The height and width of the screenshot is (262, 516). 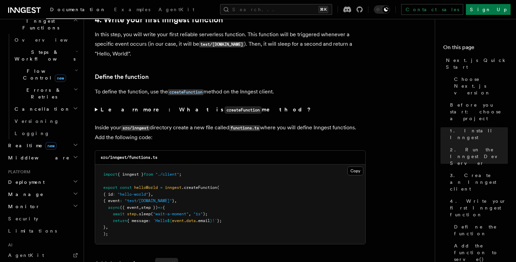 I want to click on span: Middleware, so click(x=38, y=158).